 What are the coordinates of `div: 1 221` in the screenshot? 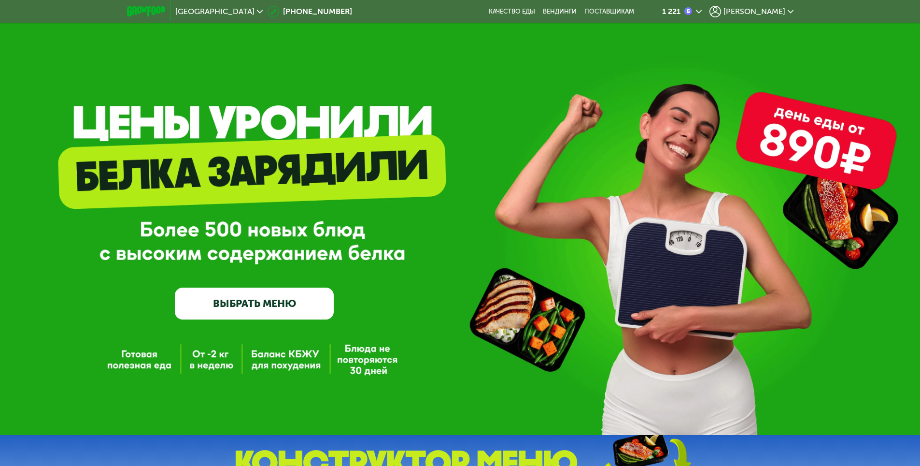 It's located at (671, 12).